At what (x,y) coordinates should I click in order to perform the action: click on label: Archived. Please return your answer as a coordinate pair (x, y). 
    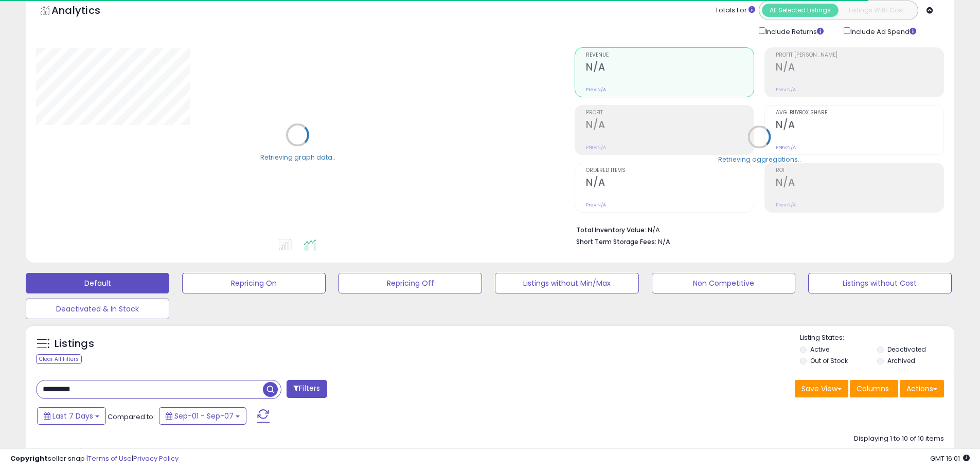
    Looking at the image, I should click on (901, 360).